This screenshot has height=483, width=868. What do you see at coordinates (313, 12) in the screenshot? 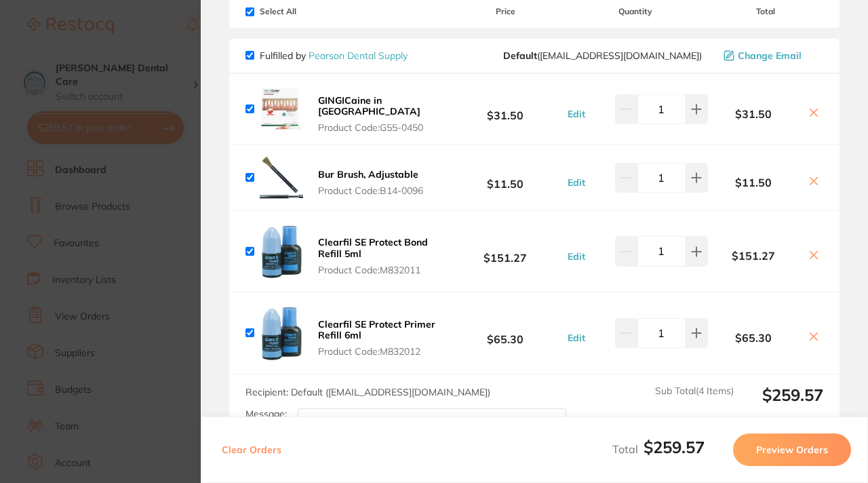
I see `span: Select All` at bounding box center [313, 12].